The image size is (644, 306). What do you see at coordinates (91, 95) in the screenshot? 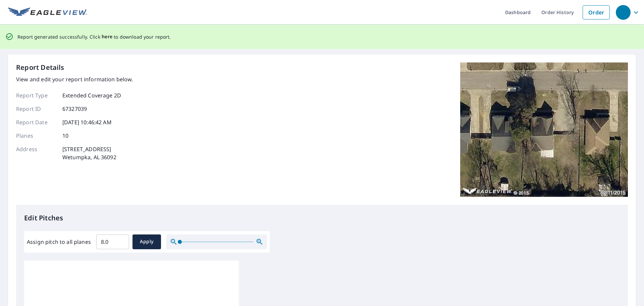
I see `p: Extended Coverage 2D` at bounding box center [91, 95].